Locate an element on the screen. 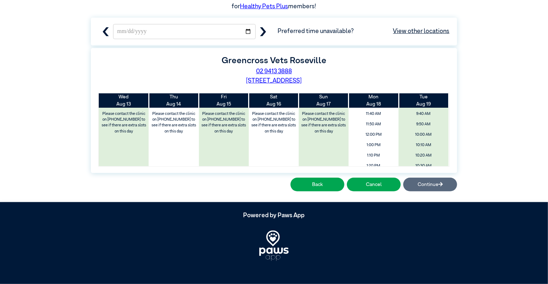 The image size is (548, 284). span: 02 9413 3888 is located at coordinates (274, 72).